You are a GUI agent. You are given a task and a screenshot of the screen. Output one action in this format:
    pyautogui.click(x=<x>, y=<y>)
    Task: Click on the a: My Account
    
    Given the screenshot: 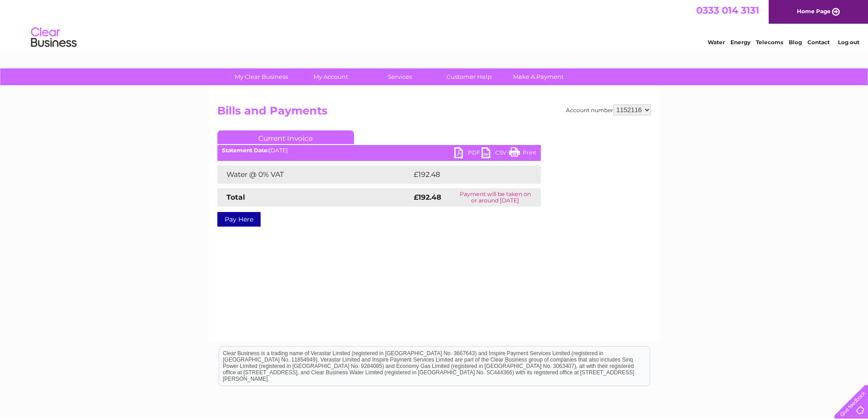 What is the action you would take?
    pyautogui.click(x=331, y=77)
    